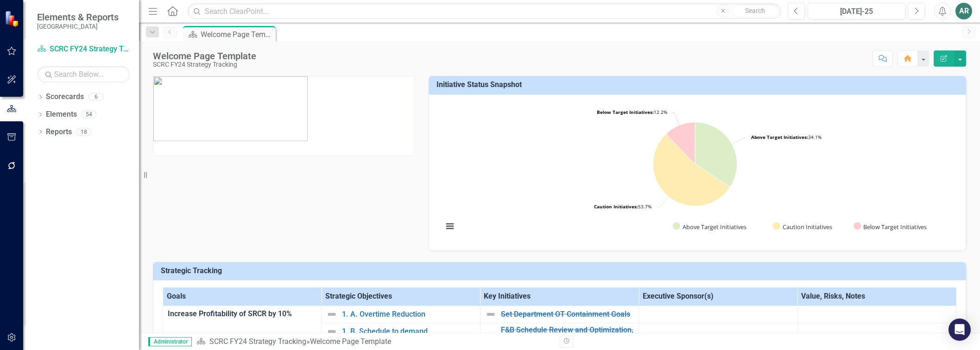 The height and width of the screenshot is (350, 980). What do you see at coordinates (699, 85) in the screenshot?
I see `h3: Initiative Status Snapshot` at bounding box center [699, 85].